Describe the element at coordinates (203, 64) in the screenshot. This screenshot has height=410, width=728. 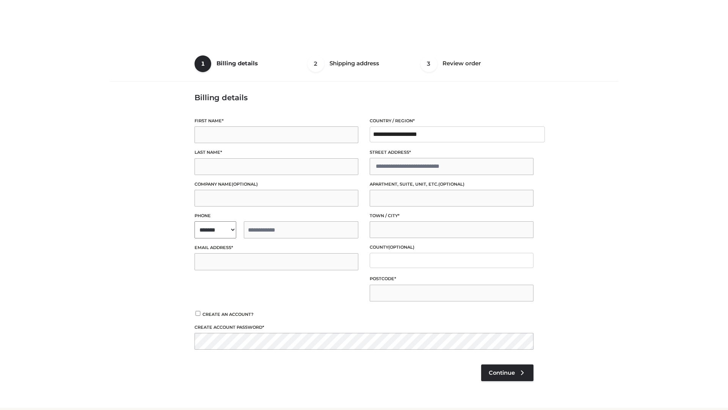
I see `span: 1` at that location.